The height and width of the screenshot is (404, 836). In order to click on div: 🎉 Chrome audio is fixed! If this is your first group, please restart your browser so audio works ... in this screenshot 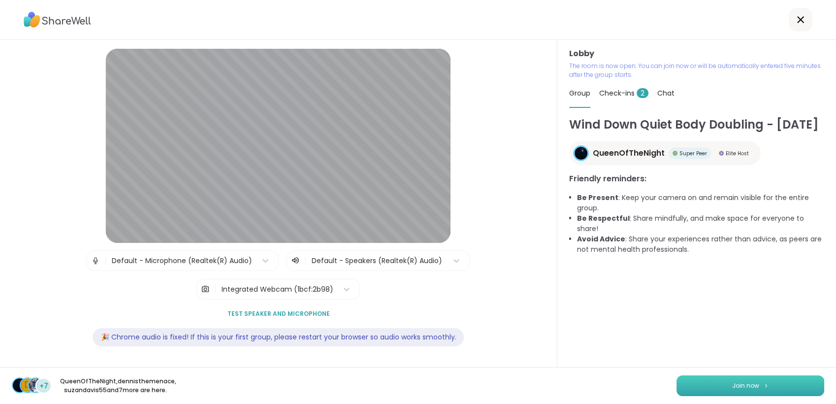, I will do `click(278, 337)`.